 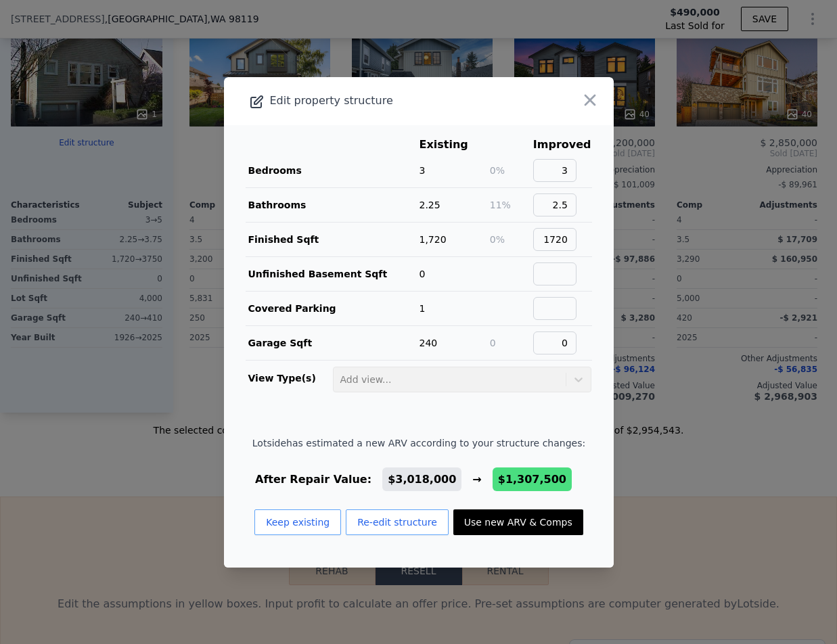 What do you see at coordinates (332, 273) in the screenshot?
I see `td: Unfinished Basement Sqft` at bounding box center [332, 273].